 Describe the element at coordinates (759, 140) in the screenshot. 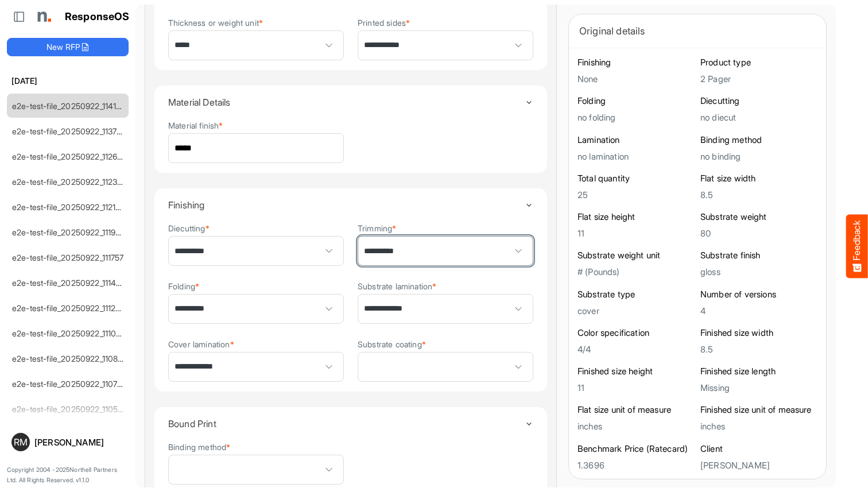

I see `h6: Binding method` at that location.